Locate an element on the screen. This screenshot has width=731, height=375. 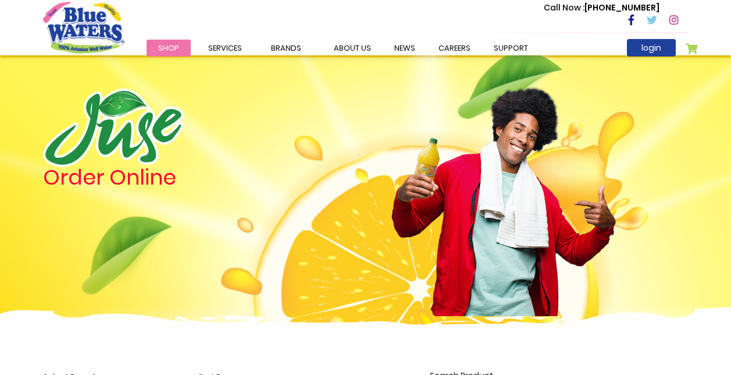
h4: Order Online is located at coordinates (172, 177).